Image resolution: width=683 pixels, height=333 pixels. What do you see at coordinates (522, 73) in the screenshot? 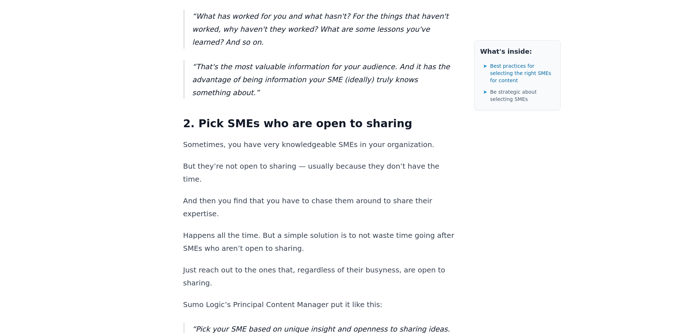
I see `span: Best practices for selecting the right SMEs for content` at bounding box center [522, 73].